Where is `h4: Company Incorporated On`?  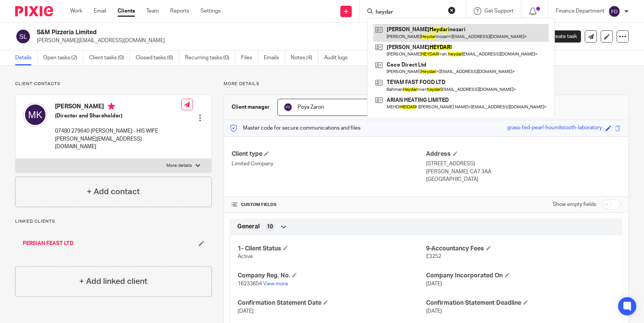 h4: Company Incorporated On is located at coordinates (521, 275).